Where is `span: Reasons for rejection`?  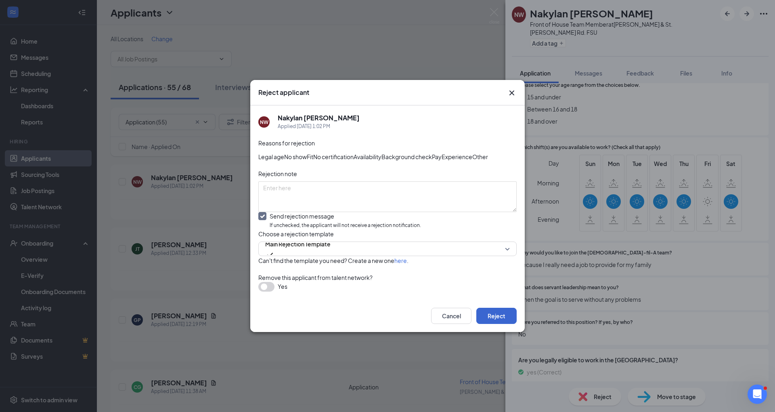 span: Reasons for rejection is located at coordinates (287, 143).